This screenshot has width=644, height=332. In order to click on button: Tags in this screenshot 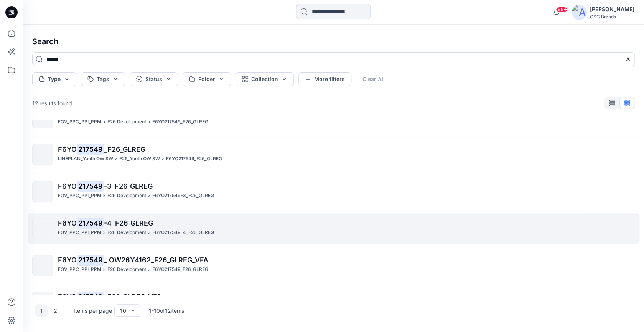, I will do `click(103, 79)`.